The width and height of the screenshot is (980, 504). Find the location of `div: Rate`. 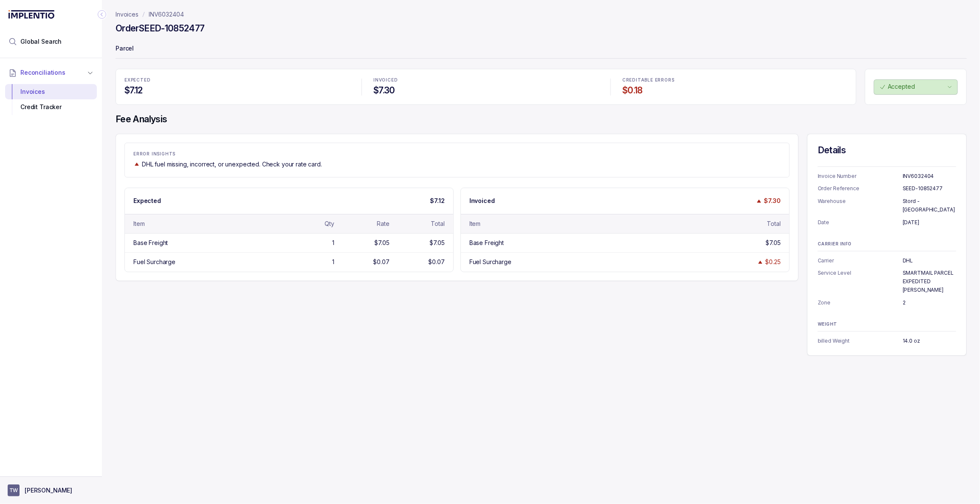

div: Rate is located at coordinates (382, 224).